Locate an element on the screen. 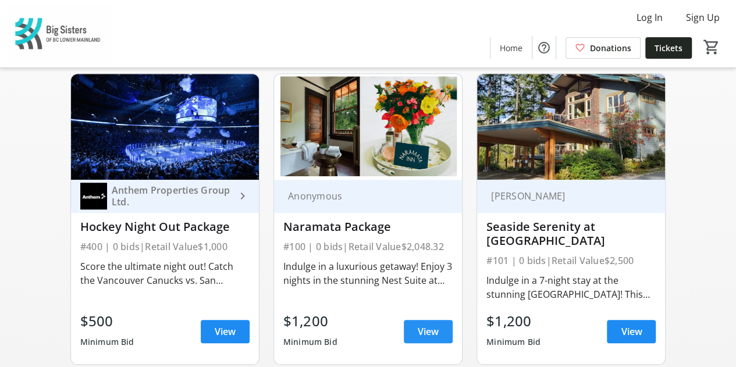 This screenshot has height=367, width=736. span: Tickets is located at coordinates (669, 48).